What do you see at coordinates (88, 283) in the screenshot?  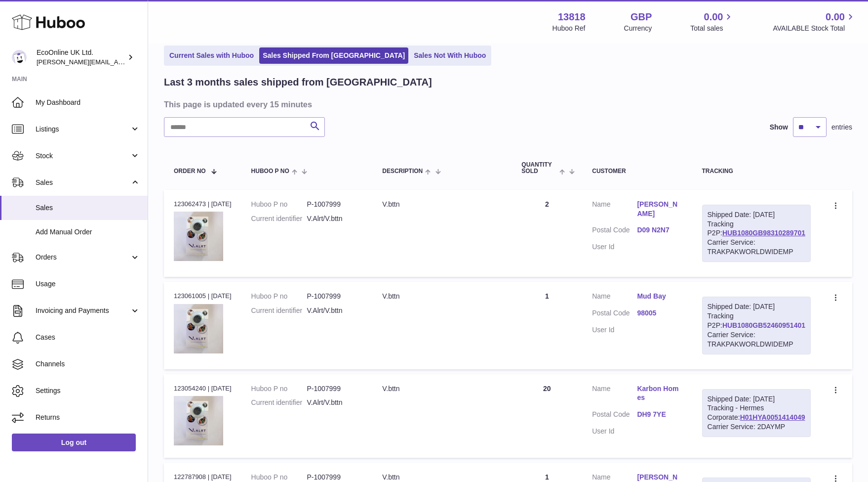 I see `span: Usage` at bounding box center [88, 283].